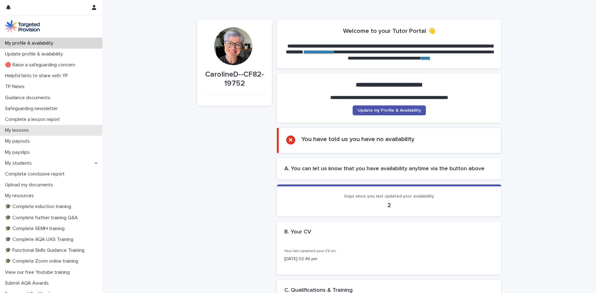  Describe the element at coordinates (46, 250) in the screenshot. I see `p: 🎓 Functional Skills Guidance Training` at that location.